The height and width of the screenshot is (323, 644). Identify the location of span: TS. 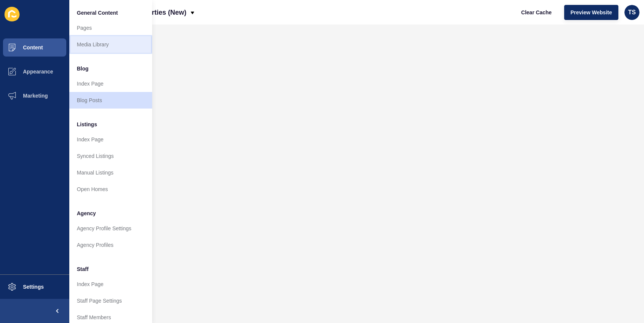
(632, 12).